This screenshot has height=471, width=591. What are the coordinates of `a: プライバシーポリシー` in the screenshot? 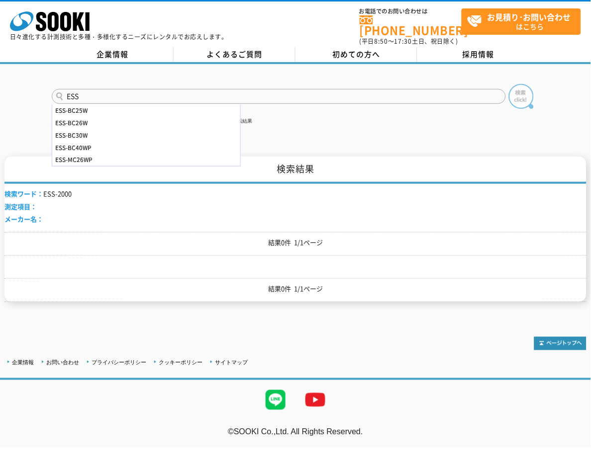 It's located at (119, 363).